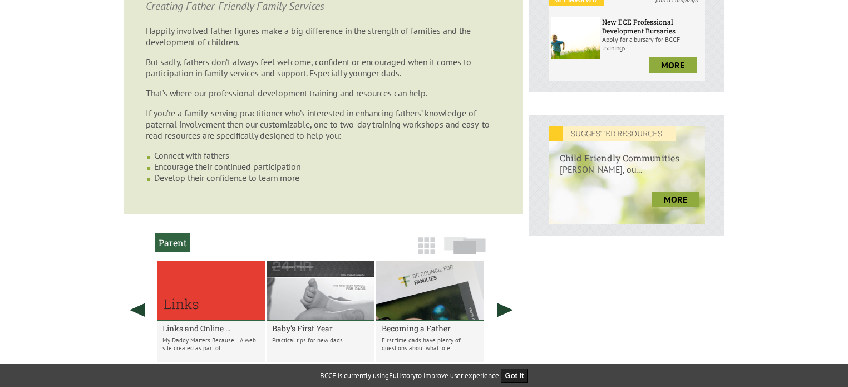 The image size is (848, 387). Describe the element at coordinates (327, 155) in the screenshot. I see `li: Connect with fathers` at that location.